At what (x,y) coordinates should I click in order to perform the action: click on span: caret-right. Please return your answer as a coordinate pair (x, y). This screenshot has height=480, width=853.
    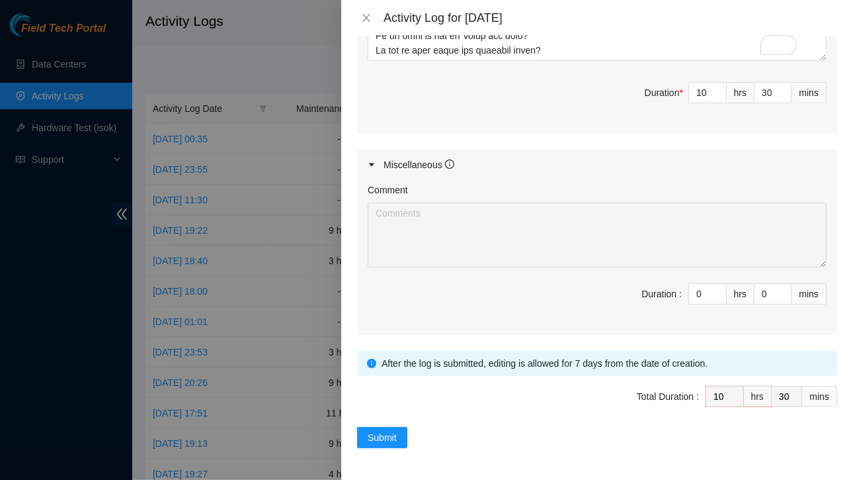
    Looking at the image, I should click on (372, 165).